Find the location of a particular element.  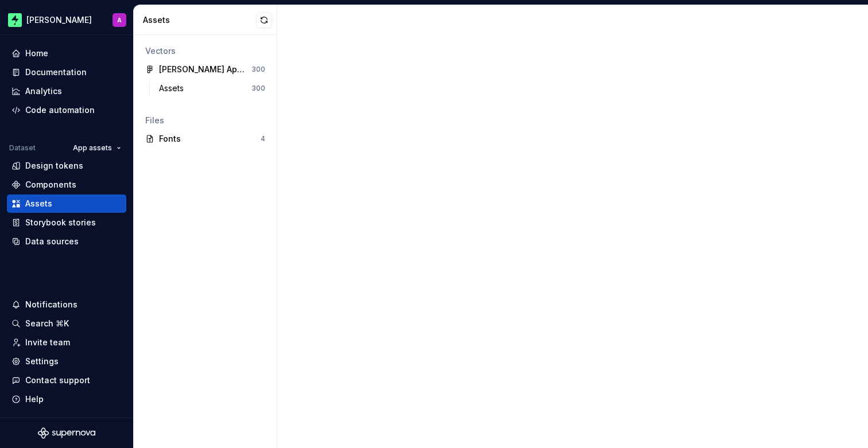

a: Settings is located at coordinates (66, 361).